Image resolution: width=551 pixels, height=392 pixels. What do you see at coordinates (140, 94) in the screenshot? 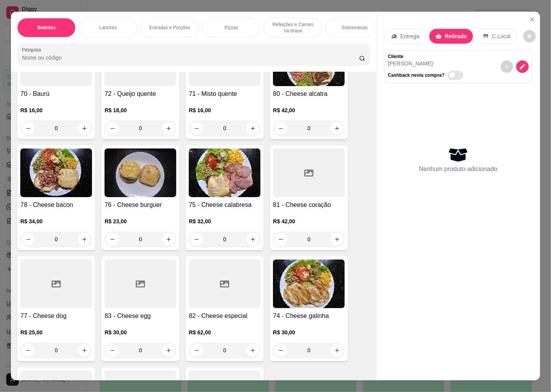
I see `h4: 72 - Queijo quente` at bounding box center [140, 94].